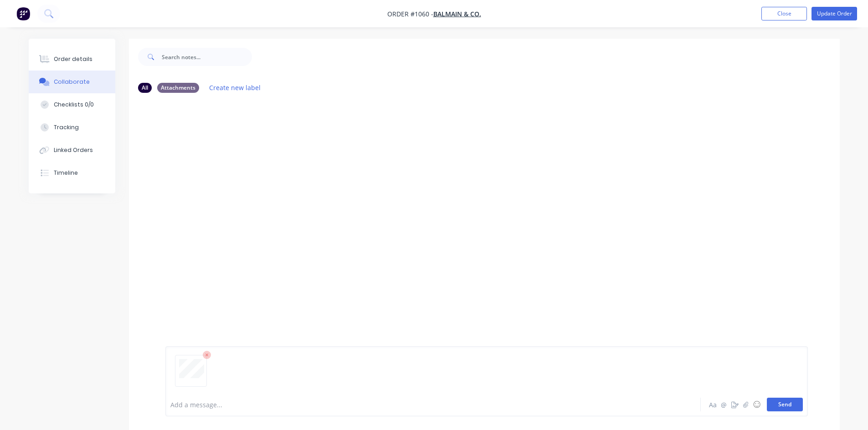 The height and width of the screenshot is (430, 868). Describe the element at coordinates (74, 105) in the screenshot. I see `div: Checklists 0/0` at that location.